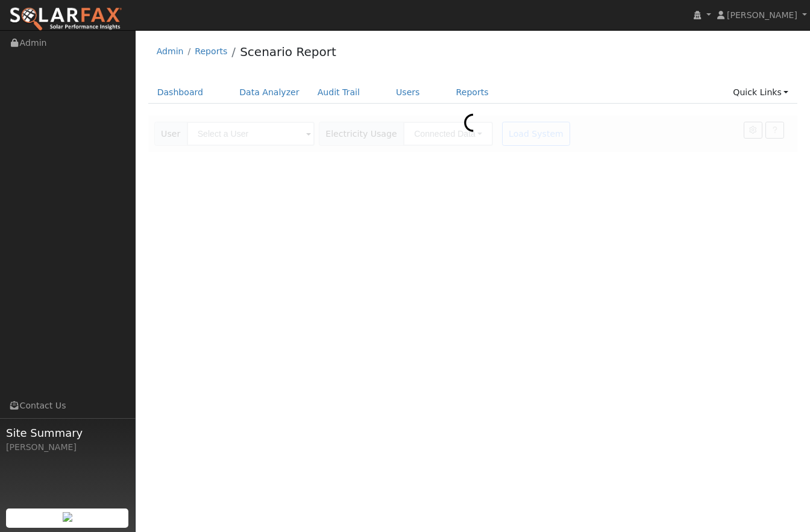 Image resolution: width=810 pixels, height=532 pixels. I want to click on a: Quick Links, so click(761, 93).